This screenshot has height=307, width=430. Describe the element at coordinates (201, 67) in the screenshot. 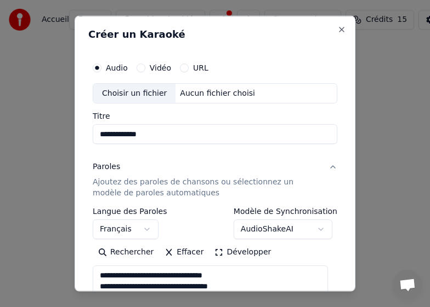

I see `label: URL` at that location.